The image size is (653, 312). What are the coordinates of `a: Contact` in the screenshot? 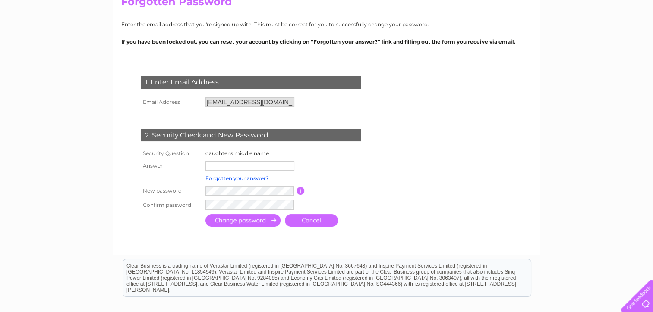 It's located at (637, 40).